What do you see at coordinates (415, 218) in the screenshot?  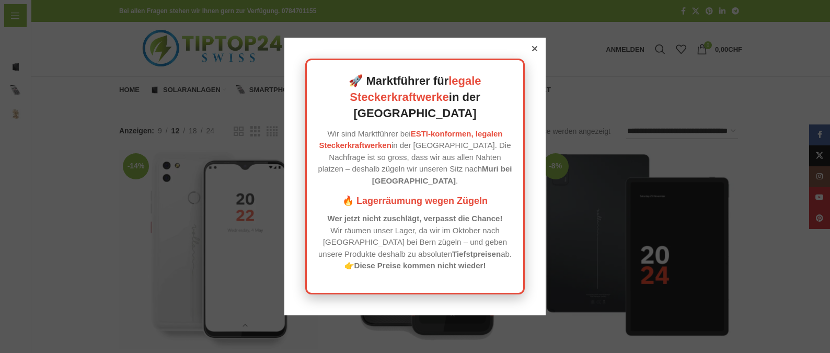 I see `strong: Wer jetzt nicht zuschlägt, verpasst die Chance!` at bounding box center [415, 218].